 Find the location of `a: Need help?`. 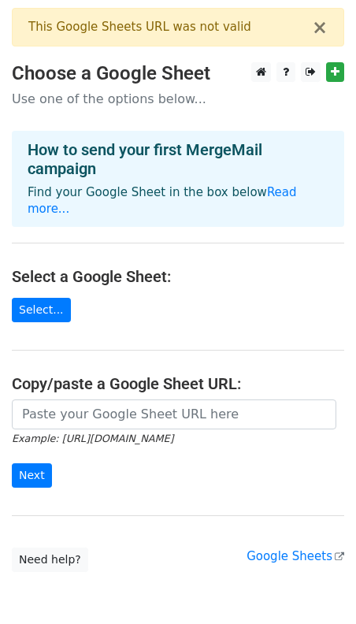

a: Need help? is located at coordinates (50, 559).